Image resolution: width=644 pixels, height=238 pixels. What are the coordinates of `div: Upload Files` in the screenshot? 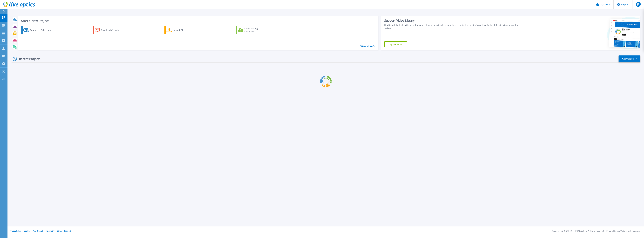 It's located at (185, 30).